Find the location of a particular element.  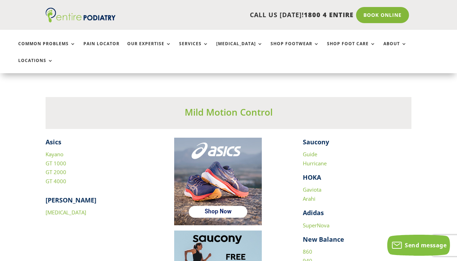

strong: New Balance is located at coordinates (324, 240).